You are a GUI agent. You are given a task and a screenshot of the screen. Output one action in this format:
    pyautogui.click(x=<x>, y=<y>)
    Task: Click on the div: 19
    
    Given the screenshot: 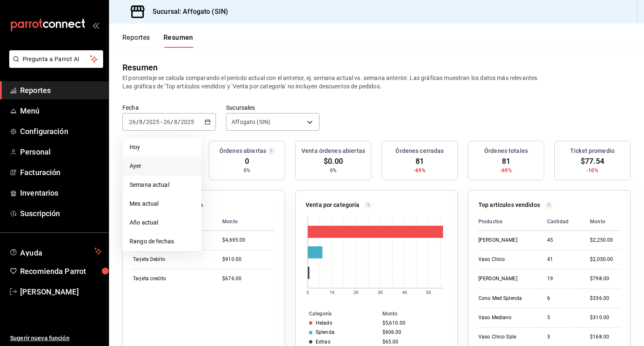 What is the action you would take?
    pyautogui.click(x=561, y=278)
    